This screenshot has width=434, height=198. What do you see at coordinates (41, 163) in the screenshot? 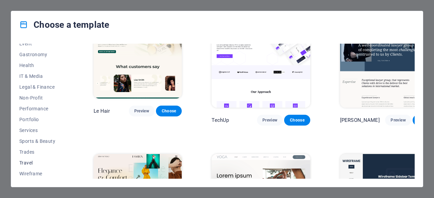
I see `button: Travel` at bounding box center [41, 163].